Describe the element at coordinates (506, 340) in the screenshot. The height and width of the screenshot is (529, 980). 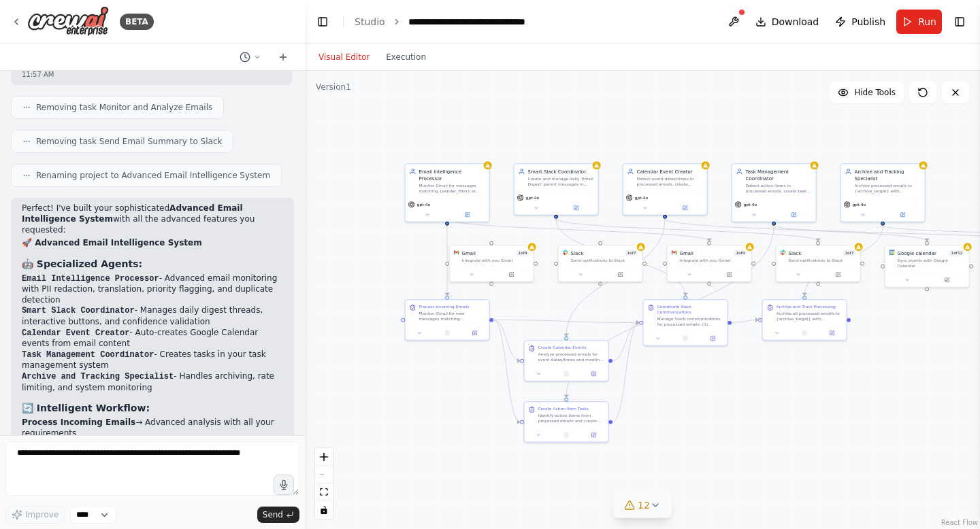
I see `g: Edge from 1e37873b-788c-49c2-8522-c103575bbc24 to 82ca5bf6-6807-4fa8-b1fc-00645dca4f40` at that location.